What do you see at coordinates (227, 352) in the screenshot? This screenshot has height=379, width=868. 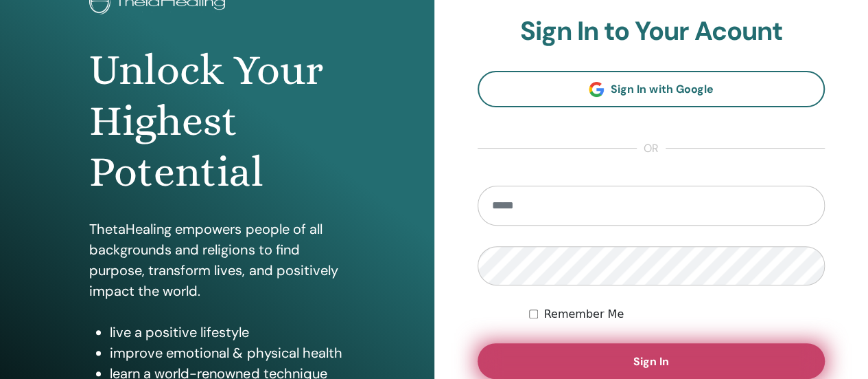 I see `li: improve emotional & physical health` at bounding box center [227, 352].